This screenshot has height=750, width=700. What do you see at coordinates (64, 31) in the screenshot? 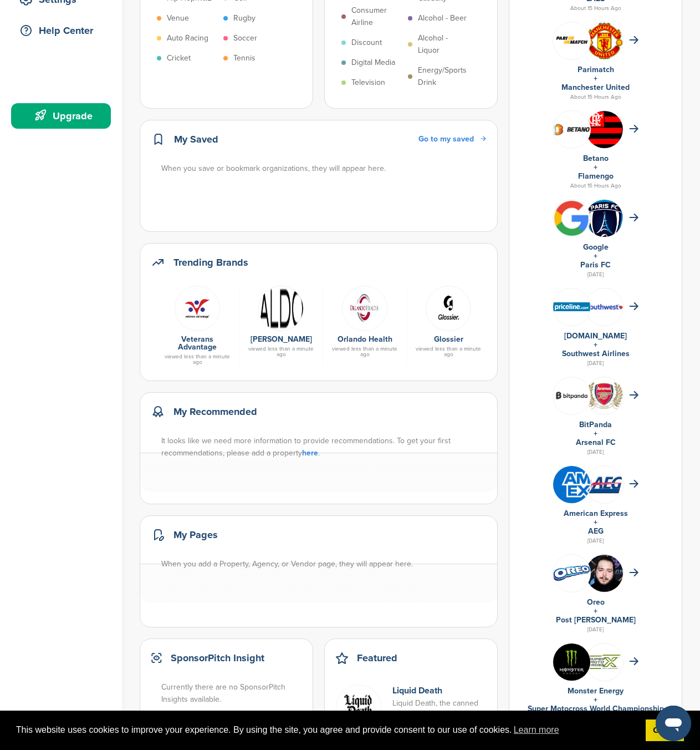
I see `div: Help Center` at bounding box center [64, 31].